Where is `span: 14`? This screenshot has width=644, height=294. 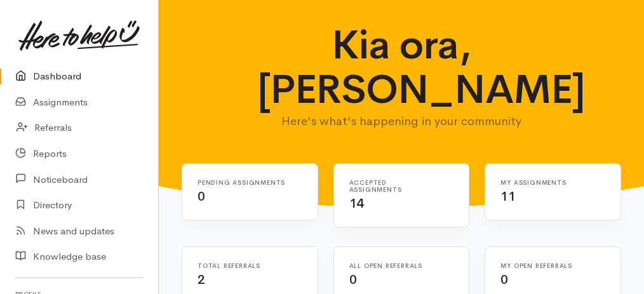 span: 14 is located at coordinates (356, 203).